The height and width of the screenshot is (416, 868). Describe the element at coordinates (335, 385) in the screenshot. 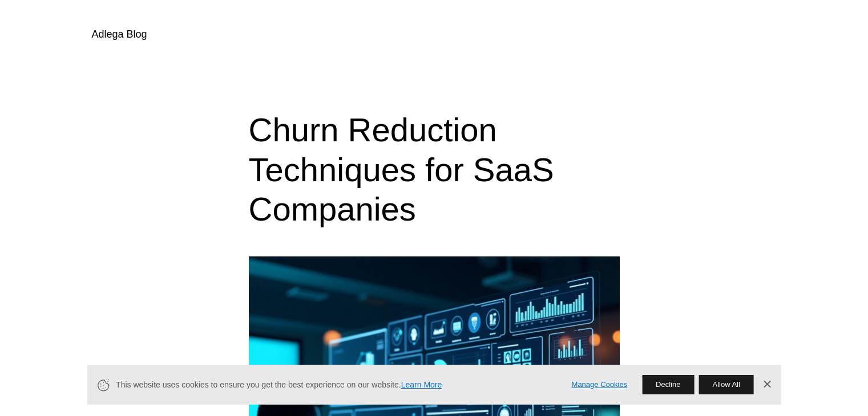

I see `span: This website uses cookies to ensure you get the best experience on our website.` at that location.